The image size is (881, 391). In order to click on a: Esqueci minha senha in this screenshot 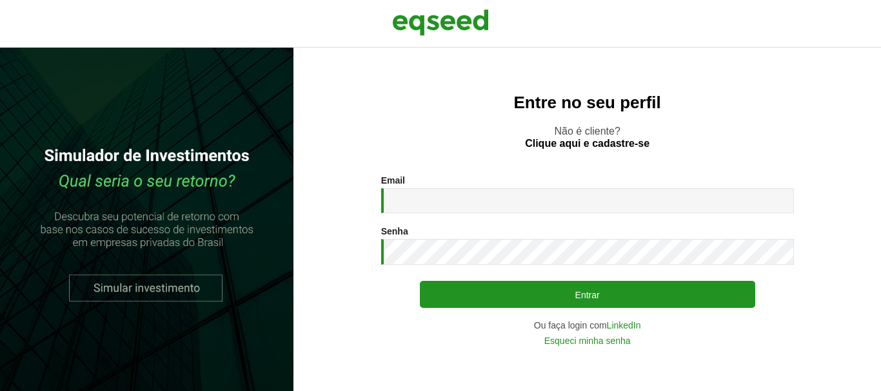, I will do `click(587, 341)`.